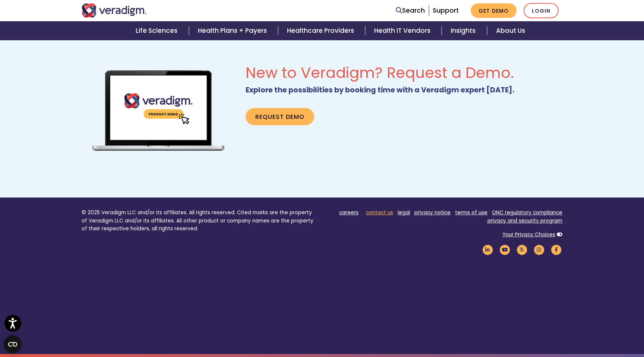 This screenshot has width=644, height=357. I want to click on a: privacy and security program, so click(525, 221).